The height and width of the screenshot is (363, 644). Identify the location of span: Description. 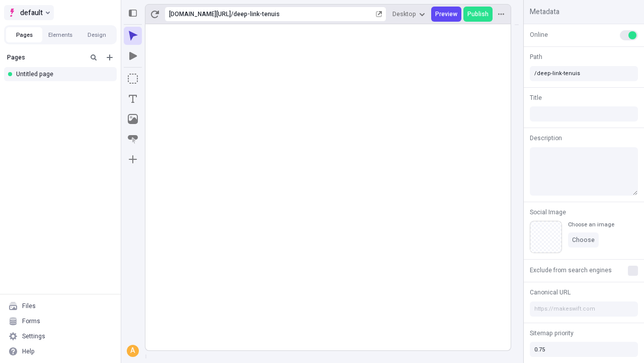
(546, 138).